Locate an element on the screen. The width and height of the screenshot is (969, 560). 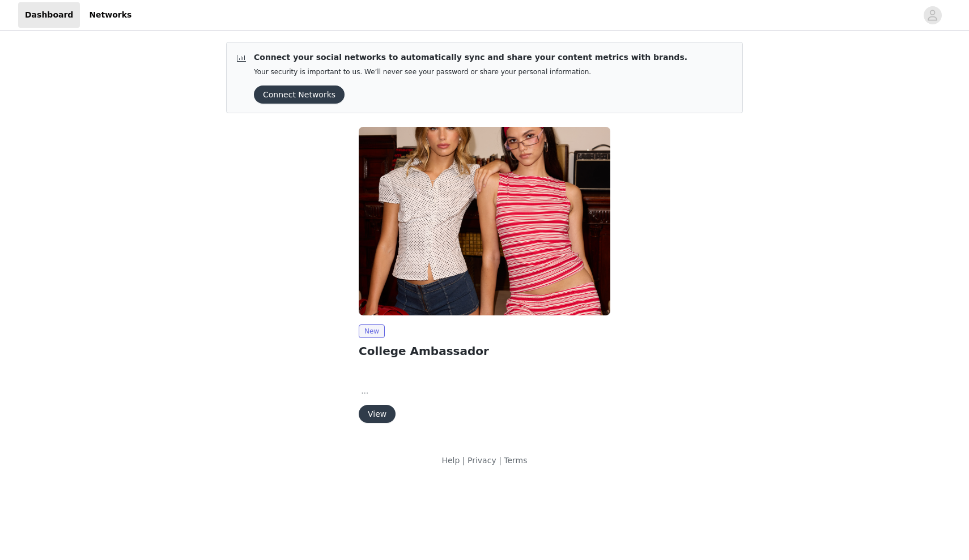
span: New is located at coordinates (372, 331).